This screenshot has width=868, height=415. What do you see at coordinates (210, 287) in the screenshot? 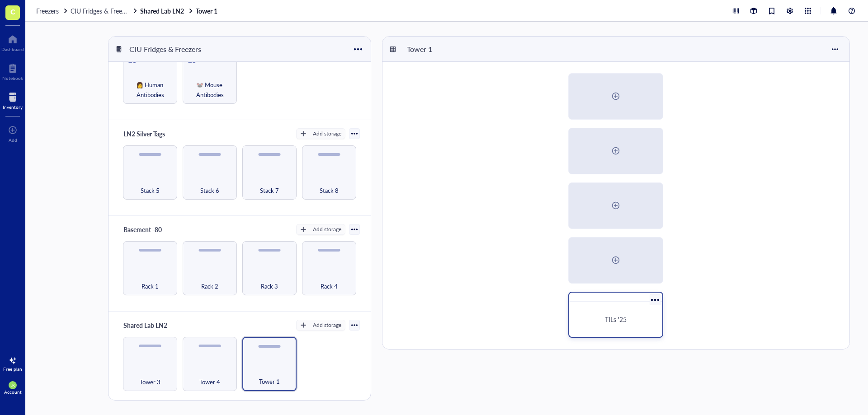
I see `span: Rack 2` at bounding box center [210, 287].